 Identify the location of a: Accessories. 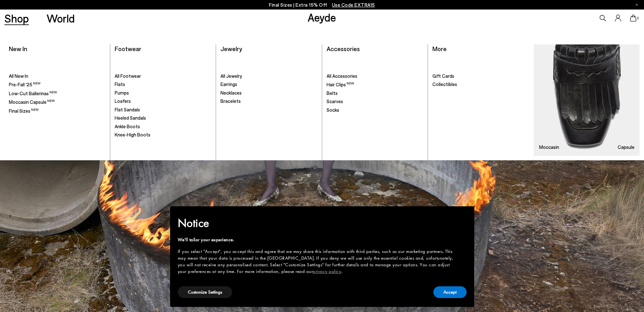
(343, 49).